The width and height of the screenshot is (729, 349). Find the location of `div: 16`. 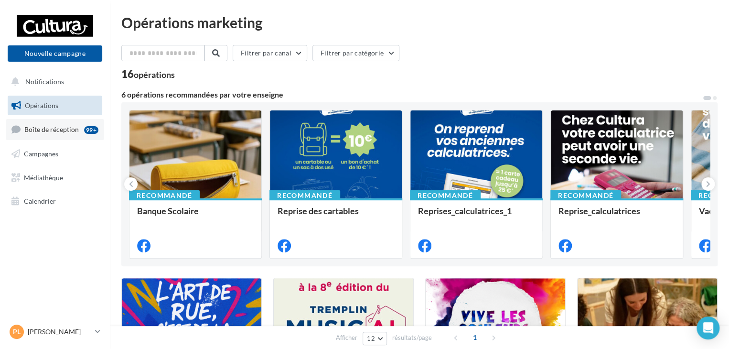

div: 16 is located at coordinates (148, 74).